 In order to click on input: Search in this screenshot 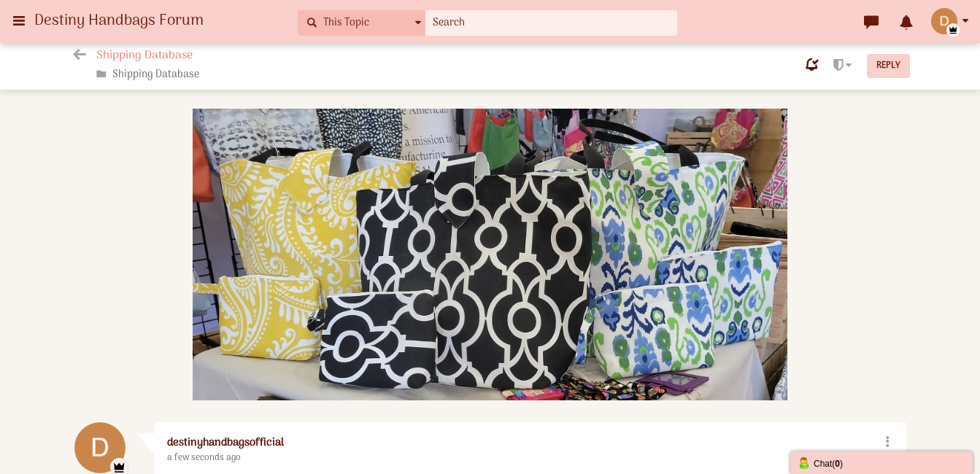, I will do `click(550, 22)`.